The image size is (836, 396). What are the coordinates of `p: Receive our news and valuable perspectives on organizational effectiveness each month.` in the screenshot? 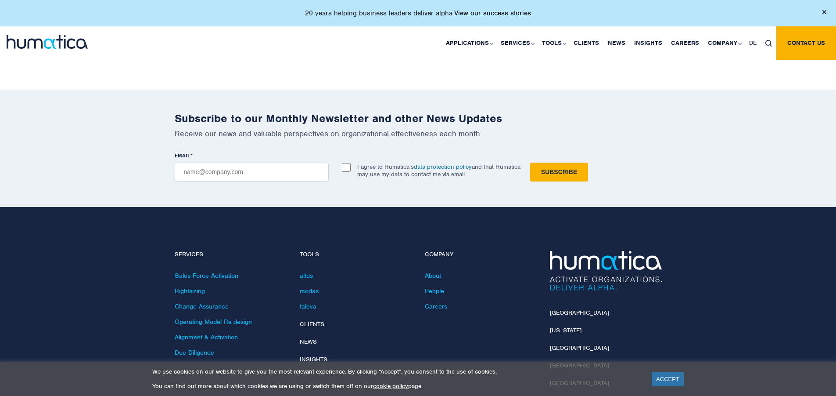 It's located at (418, 133).